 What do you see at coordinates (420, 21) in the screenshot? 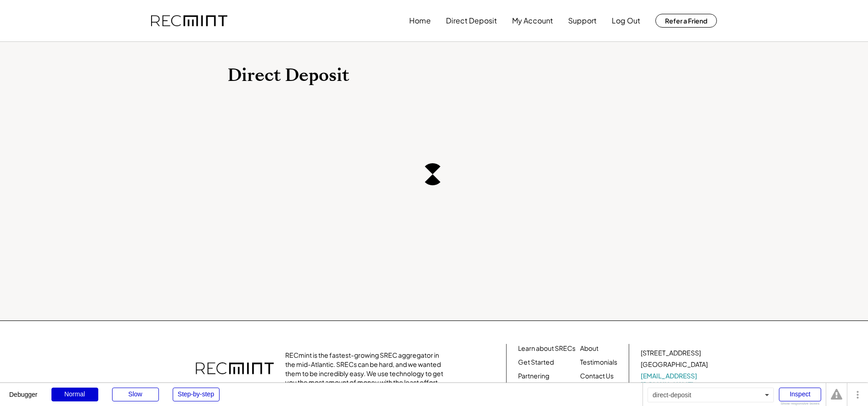
I see `button: Home` at bounding box center [420, 21].